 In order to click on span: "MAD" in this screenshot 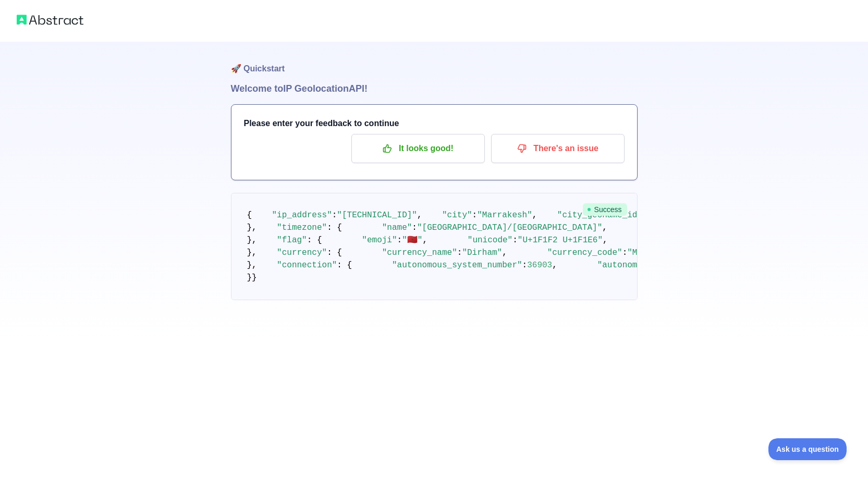, I will do `click(640, 253)`.